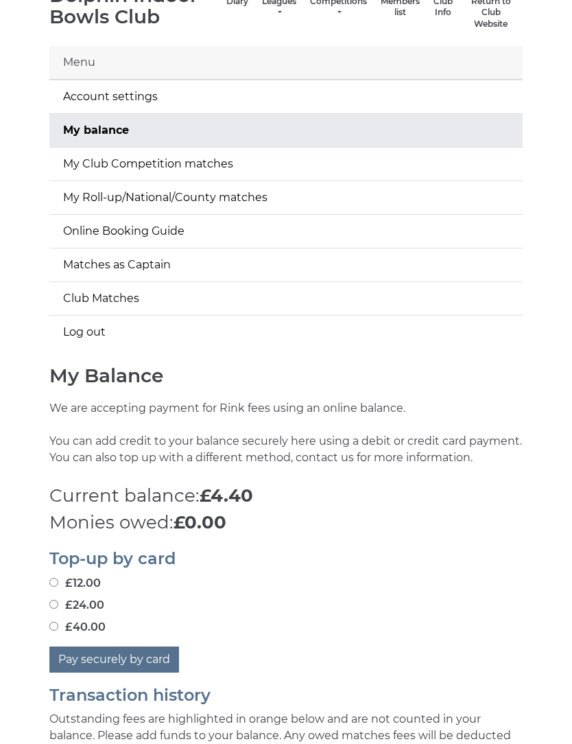  Describe the element at coordinates (78, 628) in the screenshot. I see `label: £40.00` at that location.